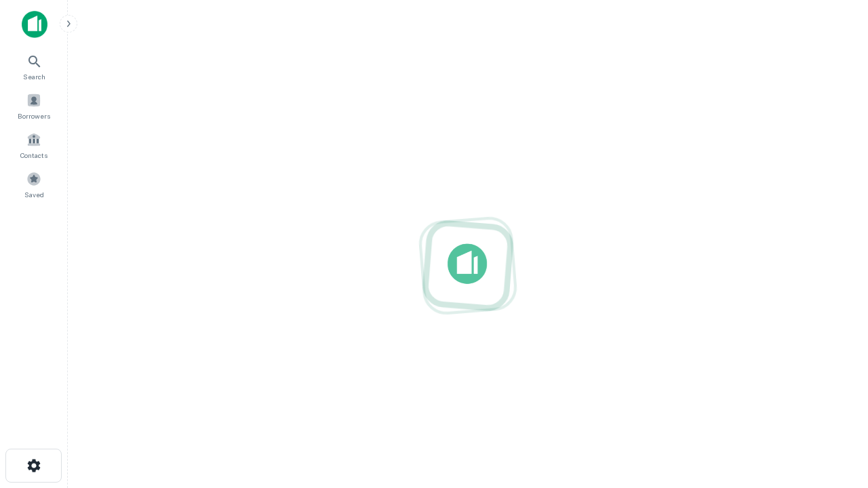 The height and width of the screenshot is (488, 868). What do you see at coordinates (834, 369) in the screenshot?
I see `div: Chat Widget` at bounding box center [834, 369].